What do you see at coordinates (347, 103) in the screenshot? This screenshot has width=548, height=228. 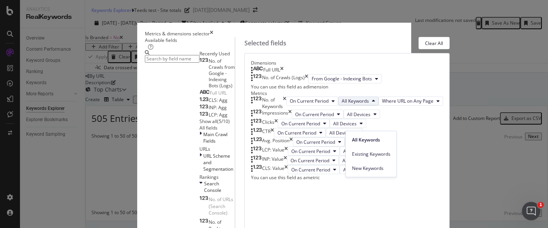 I see `div: No. of KeywordstimesOn Current PeriodAll KeywordsWhere URL on Any Page` at bounding box center [347, 103].